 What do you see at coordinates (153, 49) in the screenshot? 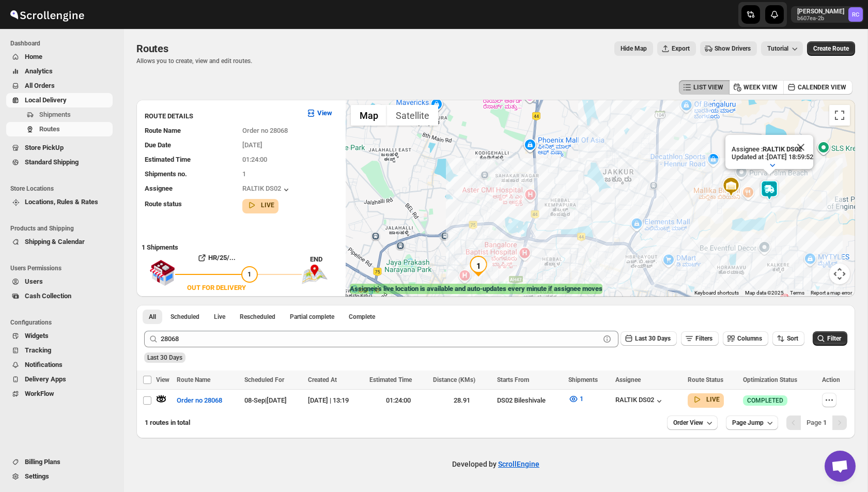
I see `span: Routes` at bounding box center [153, 49].